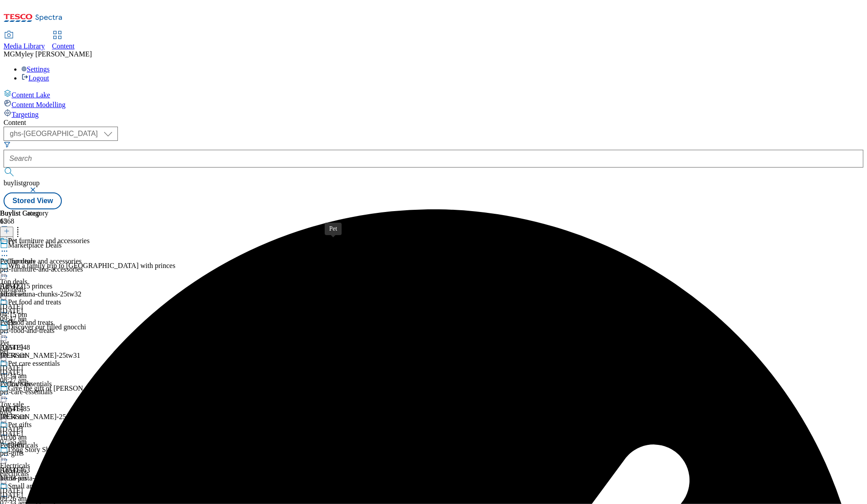 Image resolution: width=867 pixels, height=504 pixels. Describe the element at coordinates (33, 201) in the screenshot. I see `button: Stored View` at that location.